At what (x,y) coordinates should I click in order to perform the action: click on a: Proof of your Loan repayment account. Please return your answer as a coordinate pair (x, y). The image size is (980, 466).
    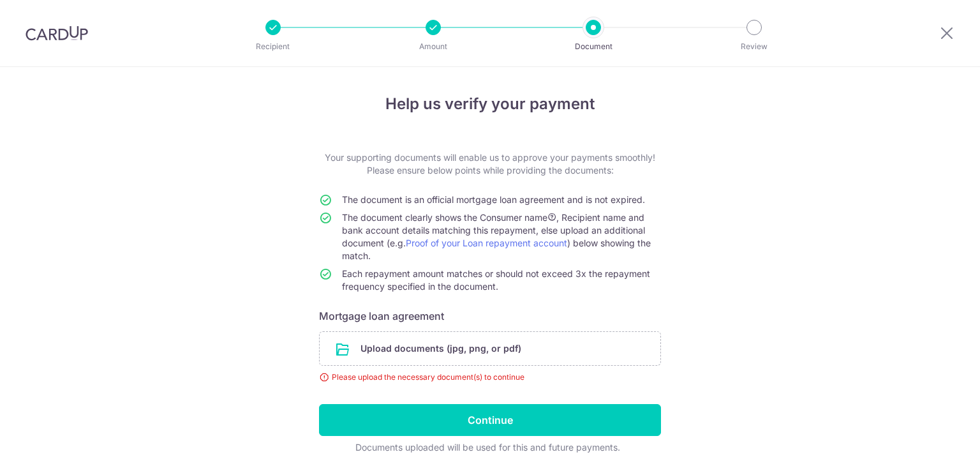
    Looking at the image, I should click on (486, 243).